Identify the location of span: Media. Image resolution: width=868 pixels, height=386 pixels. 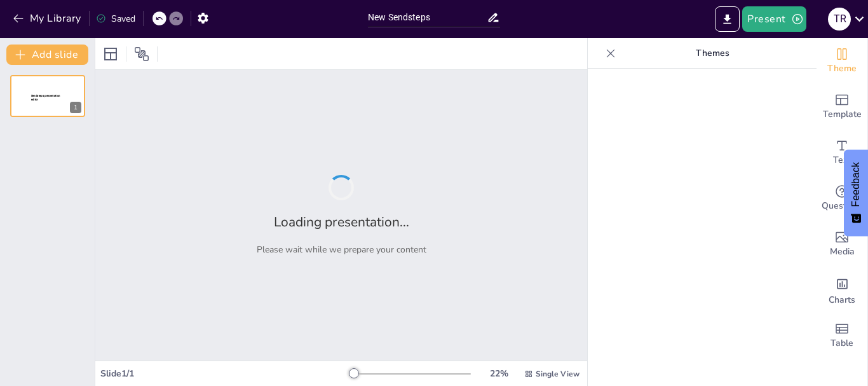
(842, 251).